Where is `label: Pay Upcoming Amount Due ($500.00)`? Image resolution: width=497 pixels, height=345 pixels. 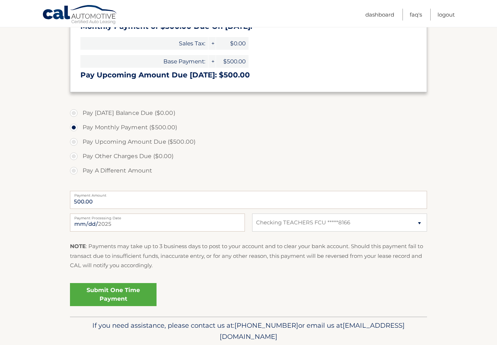
label: Pay Upcoming Amount Due ($500.00) is located at coordinates (248, 142).